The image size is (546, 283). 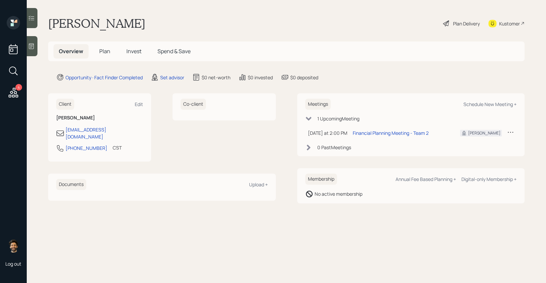 I want to click on div: Digital-only Membership +, so click(x=489, y=179).